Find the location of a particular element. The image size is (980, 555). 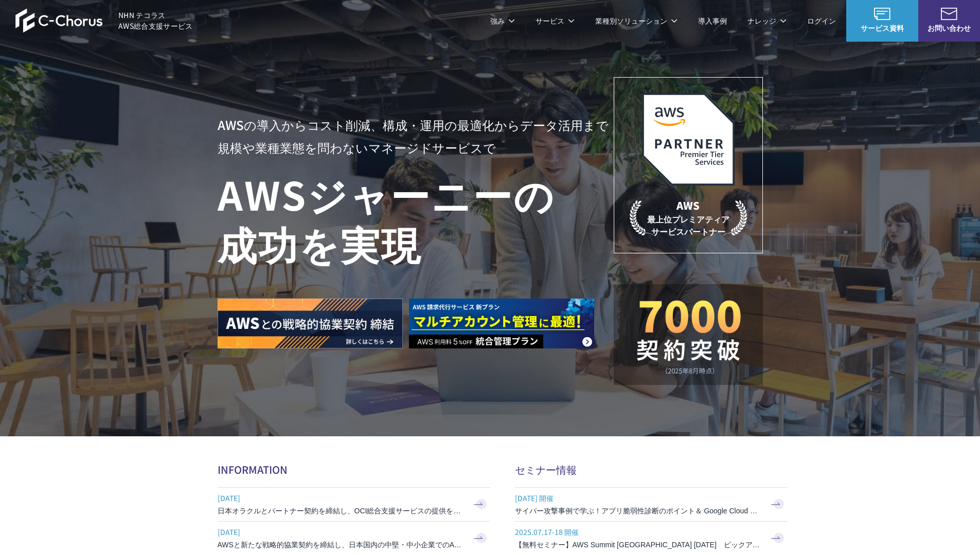

img: お問い合わせ is located at coordinates (949, 14).